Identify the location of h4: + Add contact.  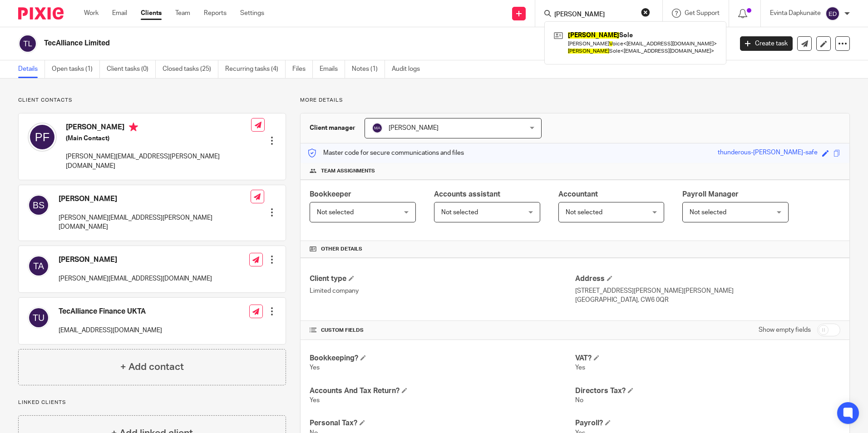
(152, 367).